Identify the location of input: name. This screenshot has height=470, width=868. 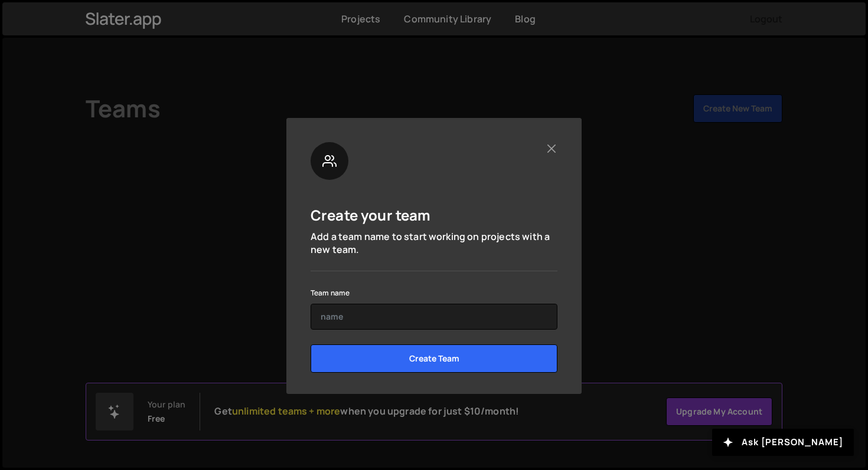
(434, 317).